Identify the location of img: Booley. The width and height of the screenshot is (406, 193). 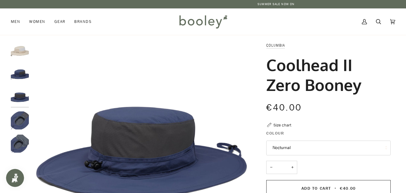
(203, 22).